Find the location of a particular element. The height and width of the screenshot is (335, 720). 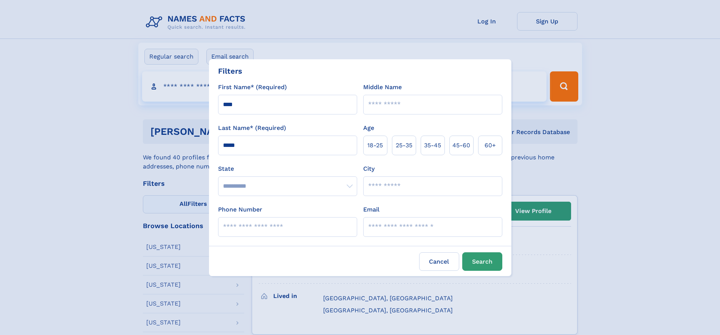

label: First Name* (Required) is located at coordinates (252, 87).